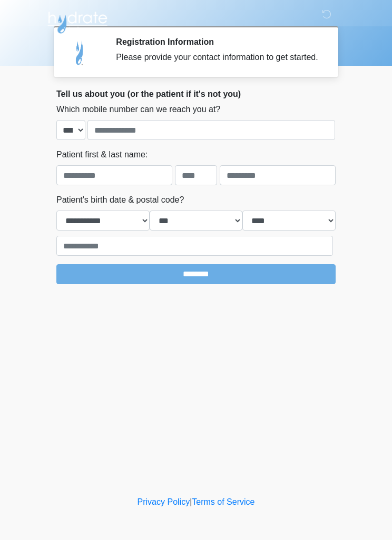 This screenshot has width=392, height=540. Describe the element at coordinates (217, 58) in the screenshot. I see `div: Please provide your contact information to get started.` at that location.